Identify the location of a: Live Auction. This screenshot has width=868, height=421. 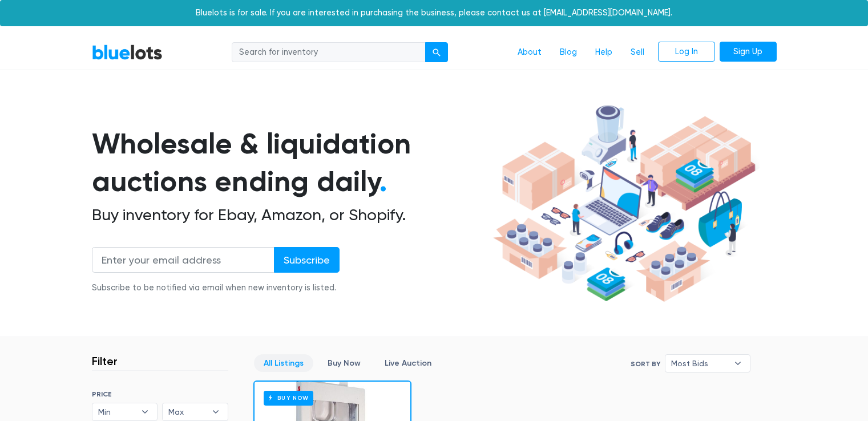
(408, 363).